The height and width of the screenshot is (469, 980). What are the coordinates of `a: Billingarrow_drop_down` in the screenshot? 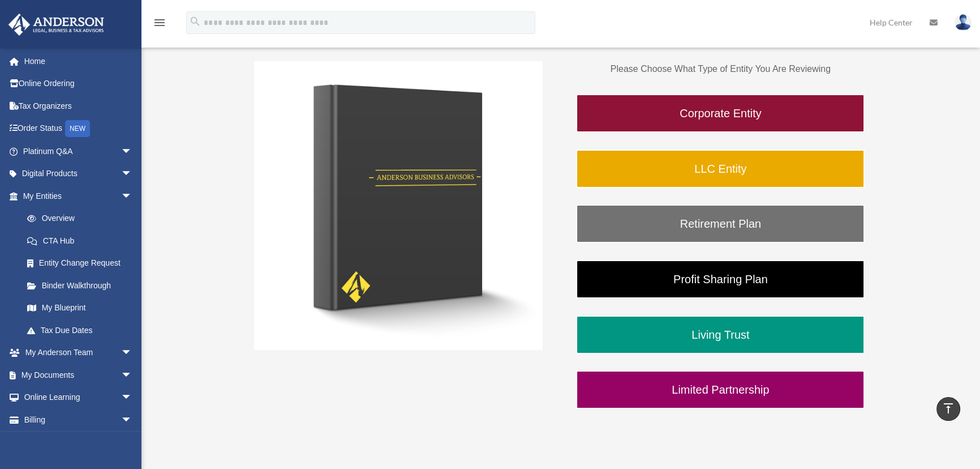 It's located at (79, 420).